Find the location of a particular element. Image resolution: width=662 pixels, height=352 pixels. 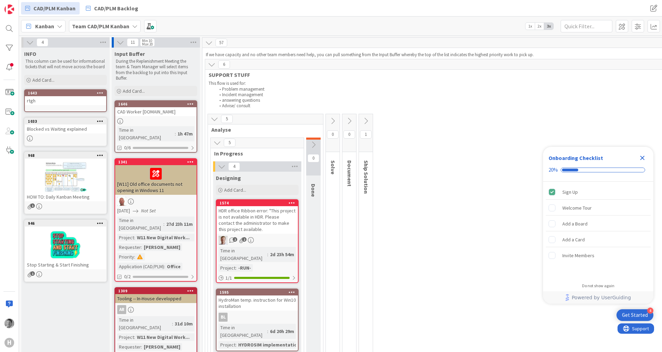

input: Quick Filter... is located at coordinates (587, 26).